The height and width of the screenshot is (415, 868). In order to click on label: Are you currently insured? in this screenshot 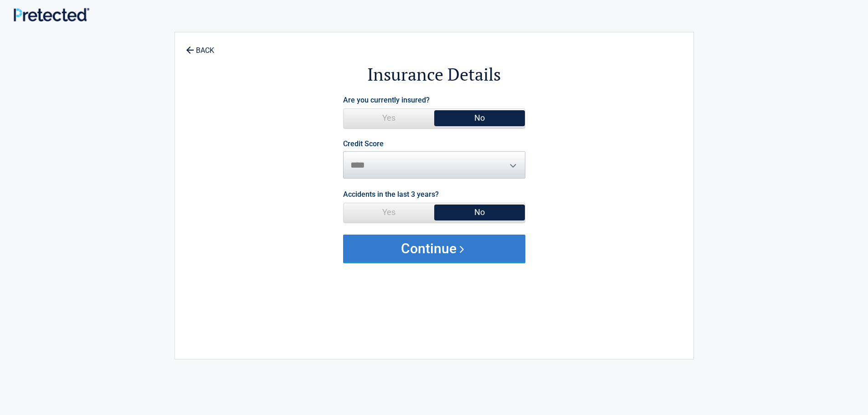, I will do `click(386, 100)`.